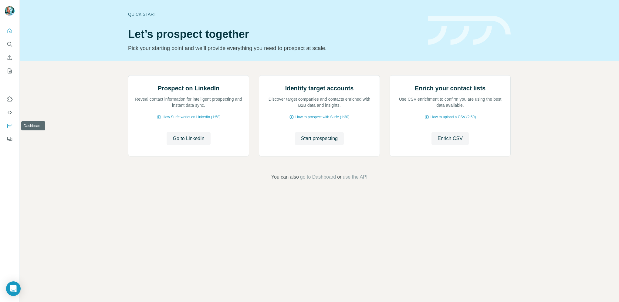 This screenshot has height=302, width=619. I want to click on span: You can also, so click(285, 177).